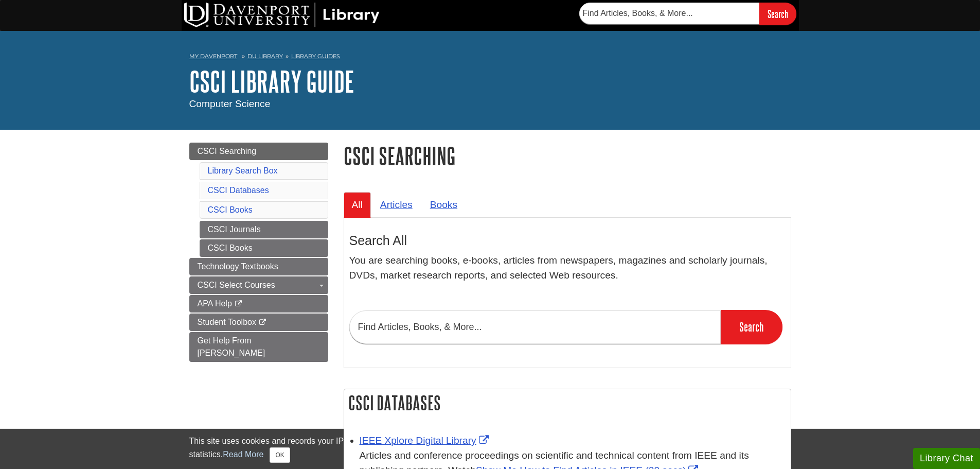 The height and width of the screenshot is (469, 980). I want to click on a: CSCI Databases, so click(238, 190).